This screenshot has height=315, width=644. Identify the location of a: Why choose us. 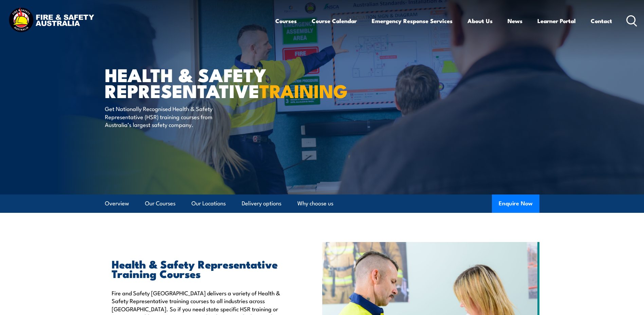
(315, 203).